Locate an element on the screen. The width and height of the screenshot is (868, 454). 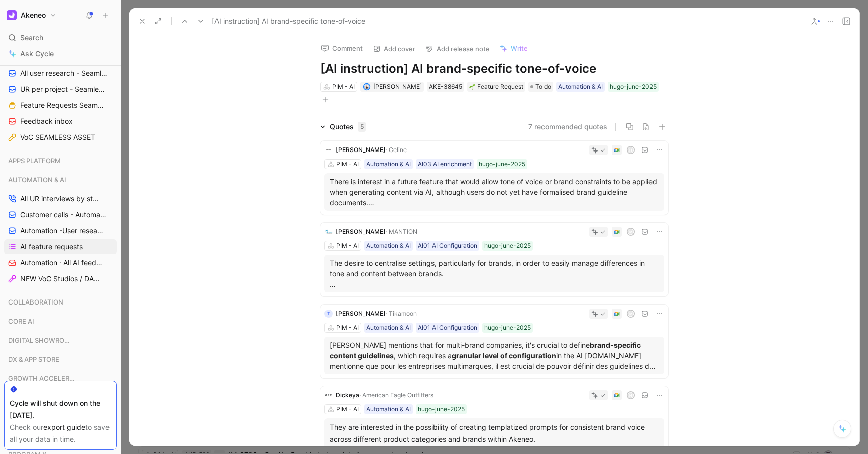
div: Quotes5 is located at coordinates (343, 127).